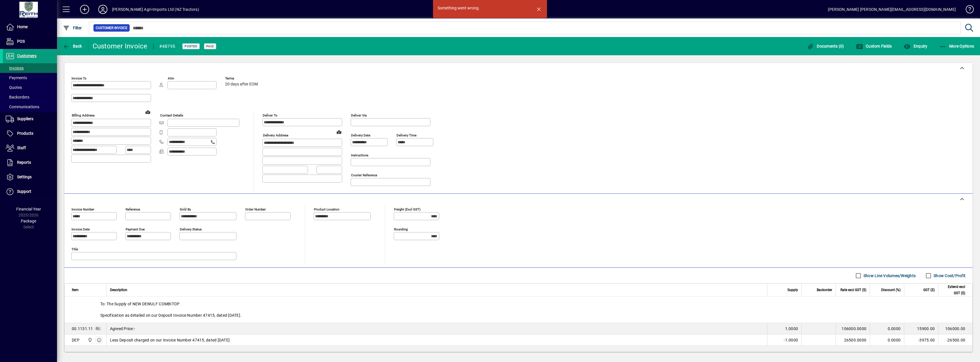 This screenshot has height=362, width=980. Describe the element at coordinates (825, 46) in the screenshot. I see `button: Documents (0)` at that location.